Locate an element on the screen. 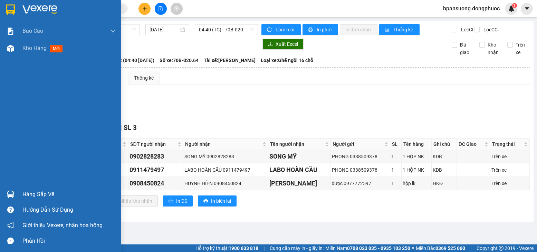 The height and width of the screenshot is (252, 537). button: downloadXuất Excel is located at coordinates (283, 44).